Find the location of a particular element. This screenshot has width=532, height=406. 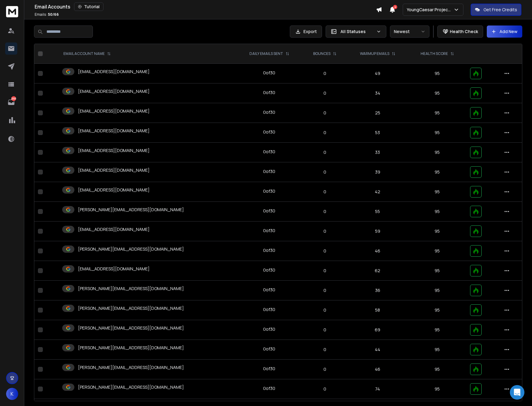

p: WARMUP EMAILS is located at coordinates (375, 54).